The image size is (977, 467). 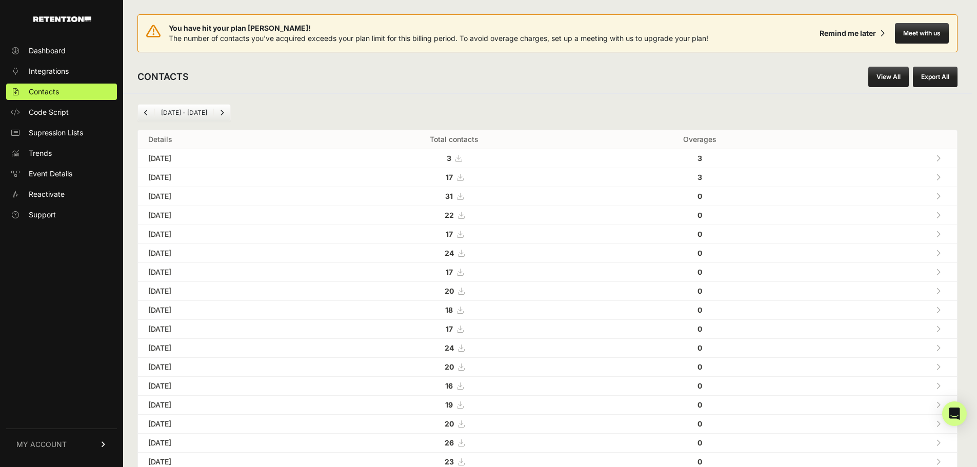 I want to click on span: Support, so click(x=42, y=215).